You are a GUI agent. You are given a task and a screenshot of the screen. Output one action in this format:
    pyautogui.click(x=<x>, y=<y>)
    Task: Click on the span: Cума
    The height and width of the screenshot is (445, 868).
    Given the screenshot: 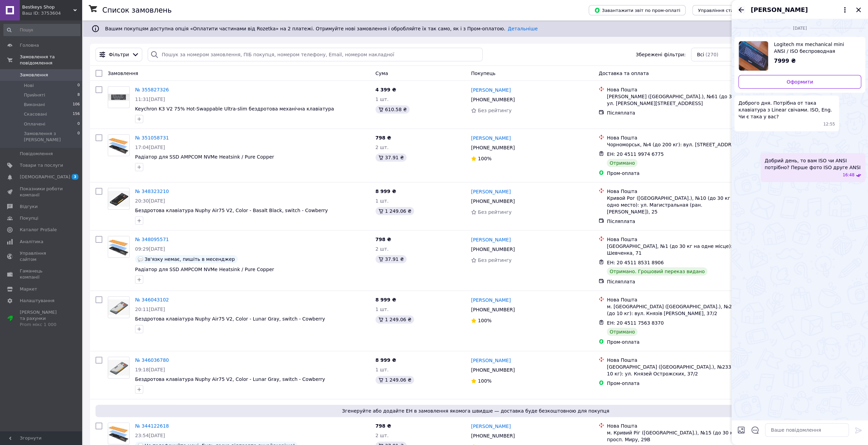 What is the action you would take?
    pyautogui.click(x=381, y=73)
    